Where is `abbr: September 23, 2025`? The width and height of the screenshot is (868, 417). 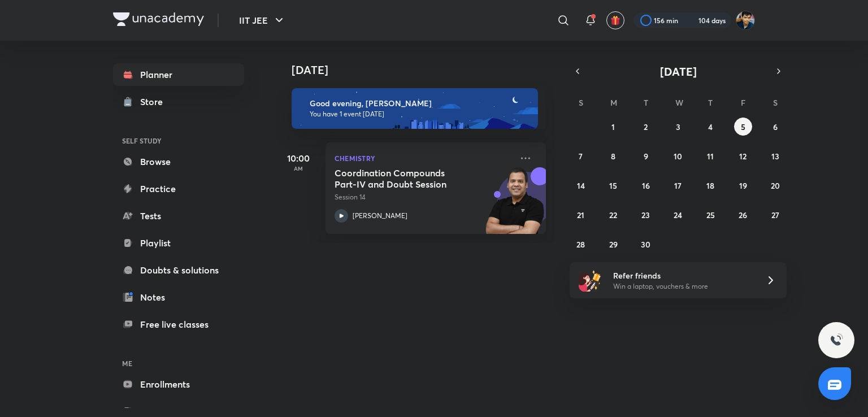
abbr: September 23, 2025 is located at coordinates (645, 215).